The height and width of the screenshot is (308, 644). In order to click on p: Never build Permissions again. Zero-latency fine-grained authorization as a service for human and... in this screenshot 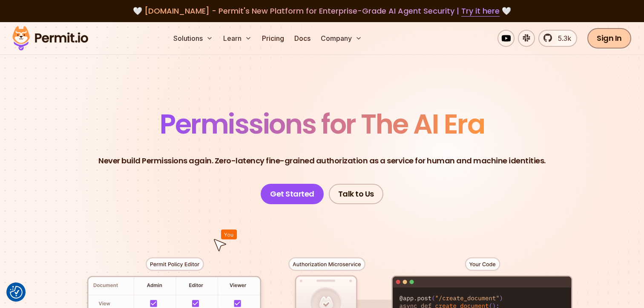, I will do `click(322, 161)`.